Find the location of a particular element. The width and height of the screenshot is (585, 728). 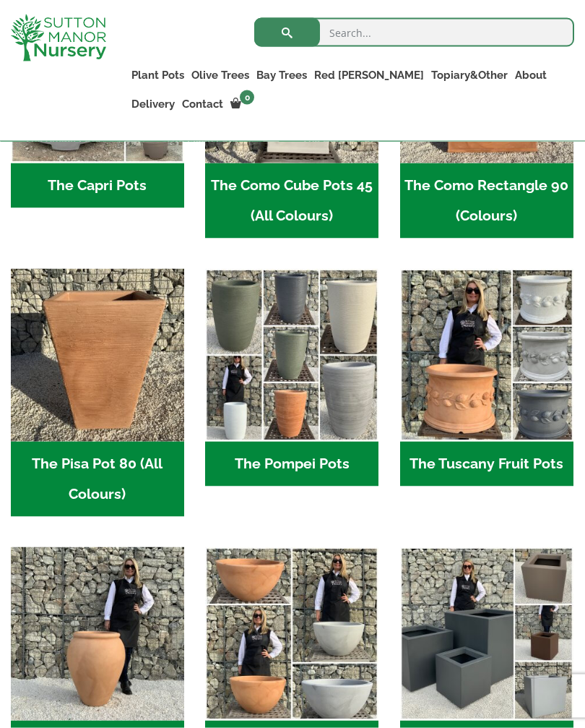

a: Delivery is located at coordinates (153, 104).